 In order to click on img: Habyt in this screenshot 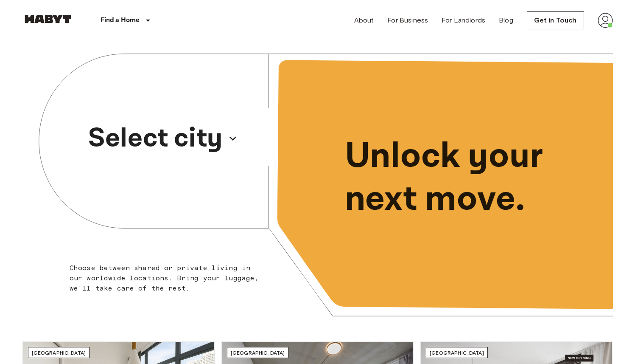, I will do `click(48, 19)`.